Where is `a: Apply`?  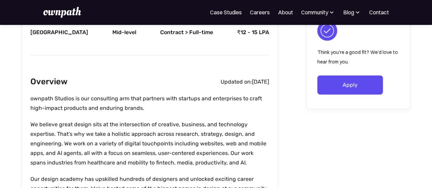
a: Apply is located at coordinates (350, 85).